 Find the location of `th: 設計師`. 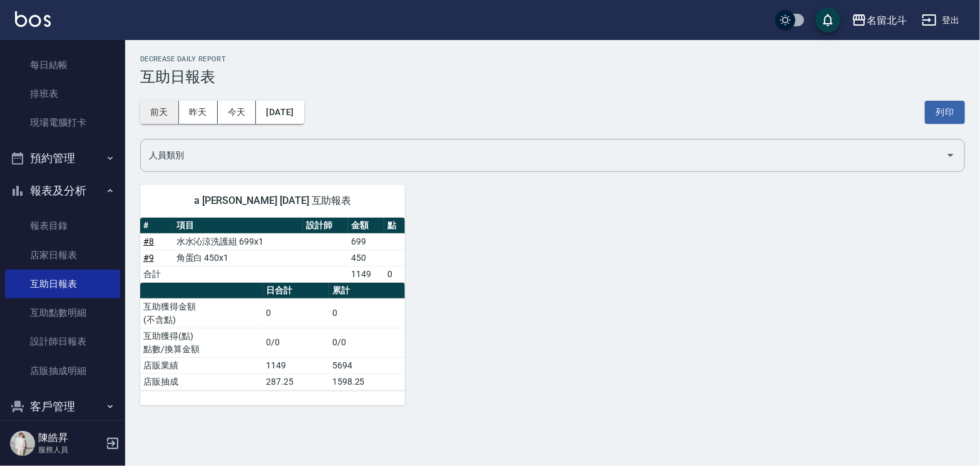

th: 設計師 is located at coordinates (325, 226).